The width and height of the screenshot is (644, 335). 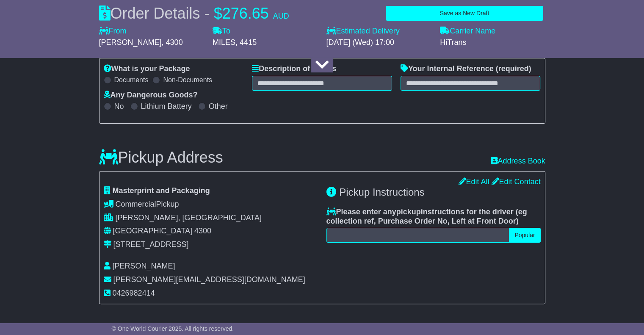 I want to click on span: , 4300, so click(x=172, y=43).